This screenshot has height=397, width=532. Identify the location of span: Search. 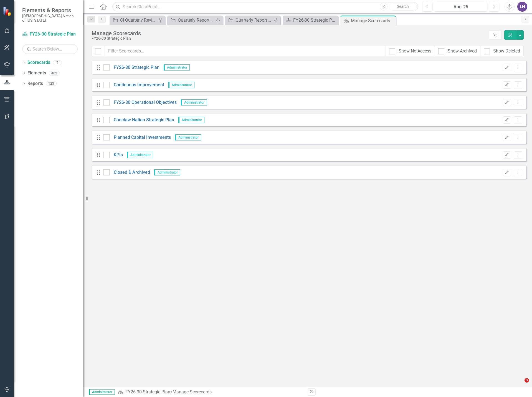
(402, 6).